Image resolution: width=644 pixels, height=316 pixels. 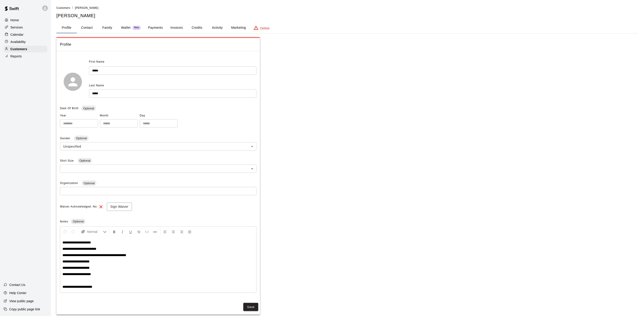 What do you see at coordinates (158, 146) in the screenshot?
I see `div: Unspecified` at bounding box center [158, 146].